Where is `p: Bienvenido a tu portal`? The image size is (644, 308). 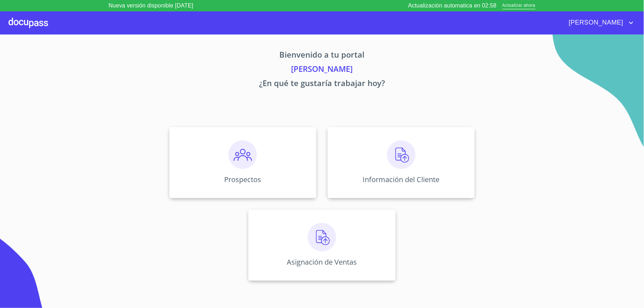
p: Bienvenido a tu portal is located at coordinates (322, 56).